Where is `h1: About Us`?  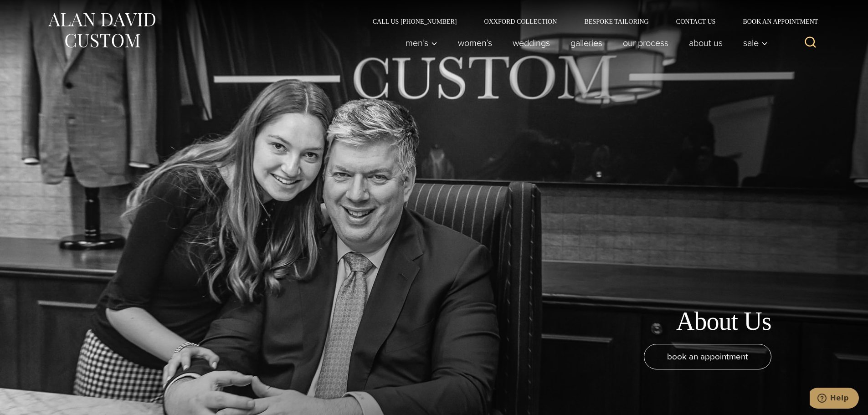 h1: About Us is located at coordinates (724, 321).